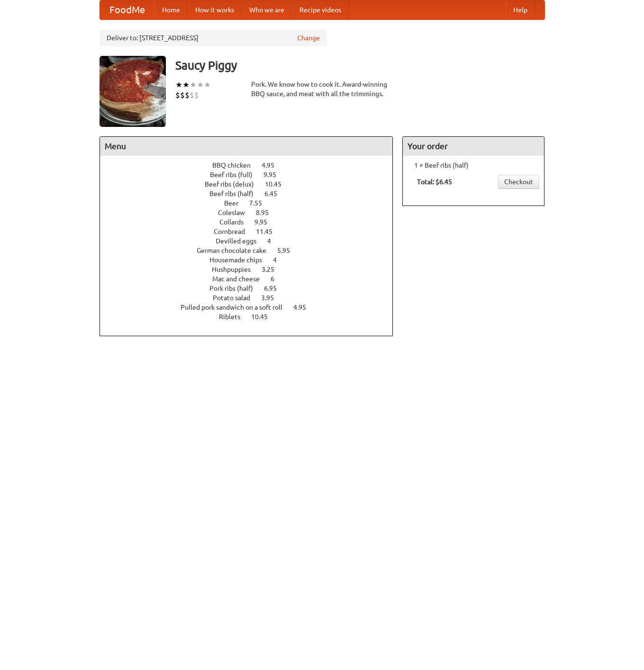 This screenshot has width=644, height=670. What do you see at coordinates (133, 92) in the screenshot?
I see `img: angular.jpg` at bounding box center [133, 92].